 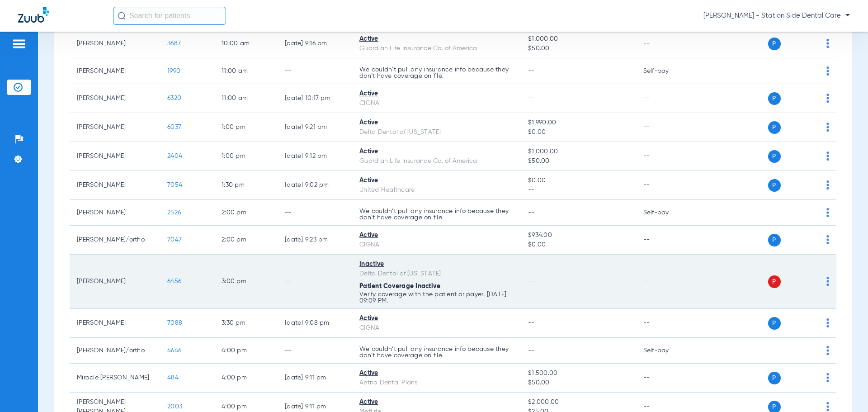 What do you see at coordinates (436, 383) in the screenshot?
I see `div: Aetna Dental Plans` at bounding box center [436, 383].